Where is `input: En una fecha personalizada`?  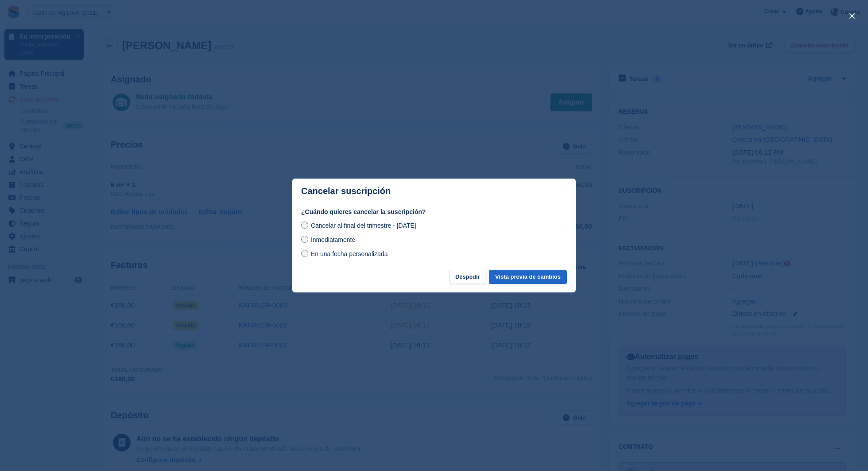
input: En una fecha personalizada is located at coordinates (305, 254).